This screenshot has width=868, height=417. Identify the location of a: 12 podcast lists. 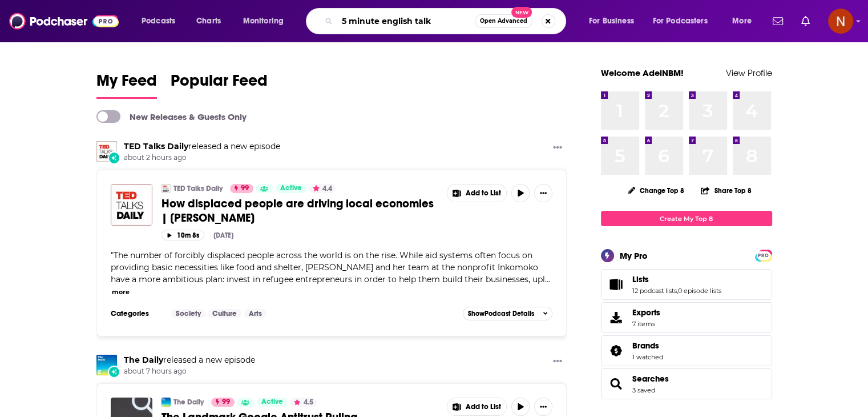
(654, 290).